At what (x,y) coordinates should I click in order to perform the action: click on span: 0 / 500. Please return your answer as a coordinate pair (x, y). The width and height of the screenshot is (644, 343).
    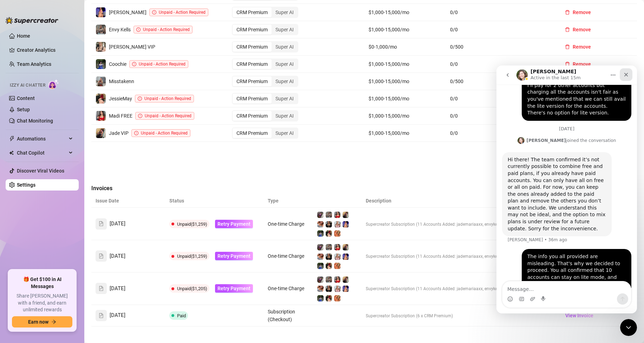
    Looking at the image, I should click on (500, 47).